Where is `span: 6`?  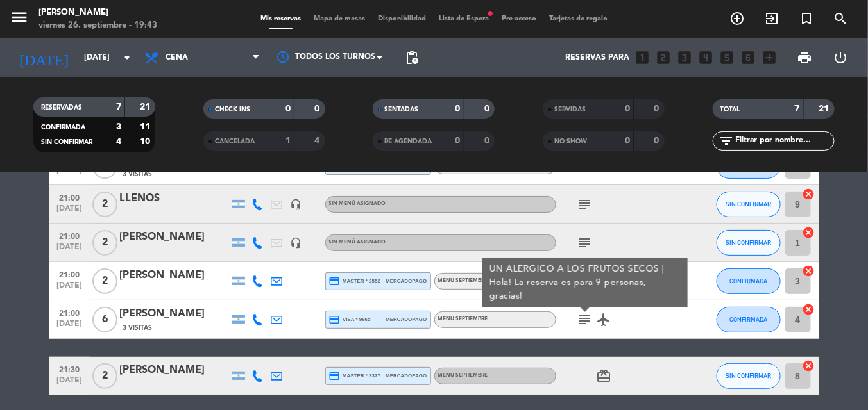
span: 6 is located at coordinates (105, 320).